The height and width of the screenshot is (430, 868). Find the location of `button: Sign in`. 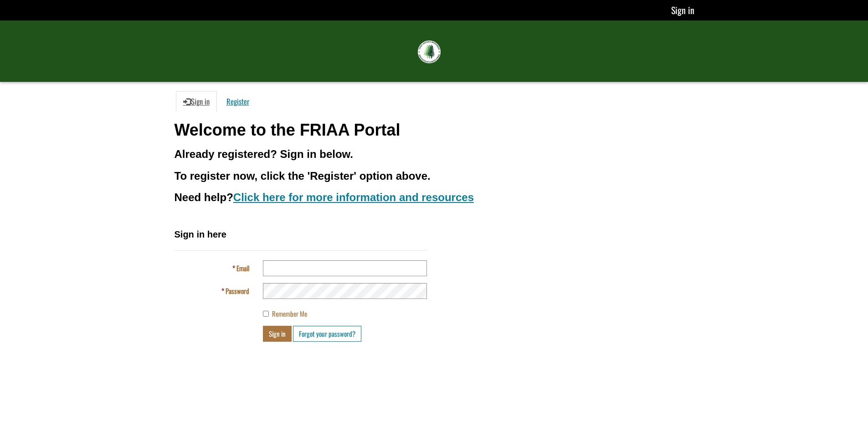

button: Sign in is located at coordinates (277, 333).